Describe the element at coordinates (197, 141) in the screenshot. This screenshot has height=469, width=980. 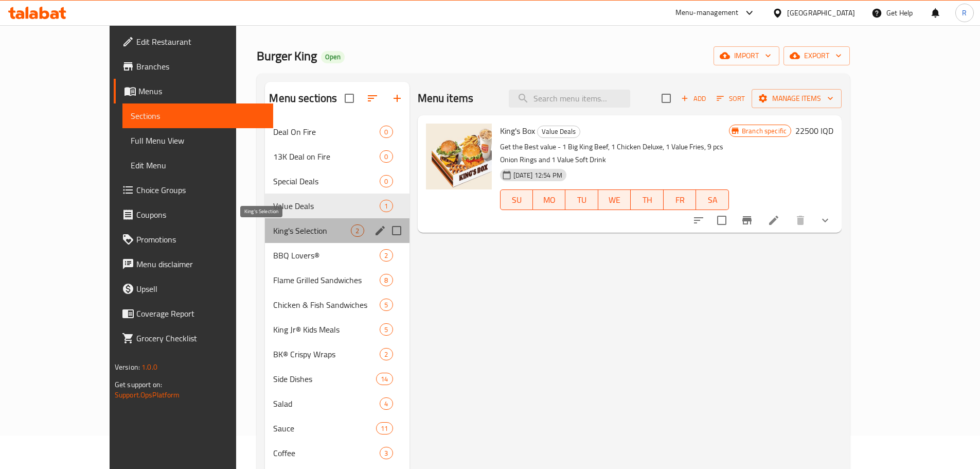
I see `a: Full Menu View` at that location.